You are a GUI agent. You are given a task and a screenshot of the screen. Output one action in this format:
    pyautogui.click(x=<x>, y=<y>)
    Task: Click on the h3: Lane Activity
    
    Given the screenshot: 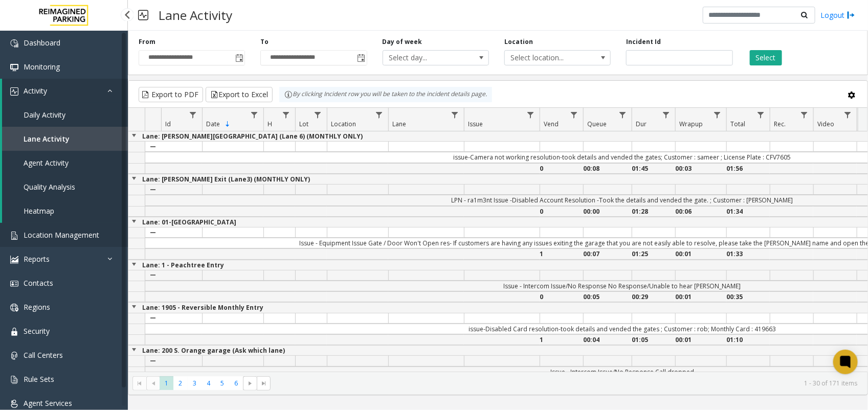 What is the action you would take?
    pyautogui.click(x=195, y=15)
    